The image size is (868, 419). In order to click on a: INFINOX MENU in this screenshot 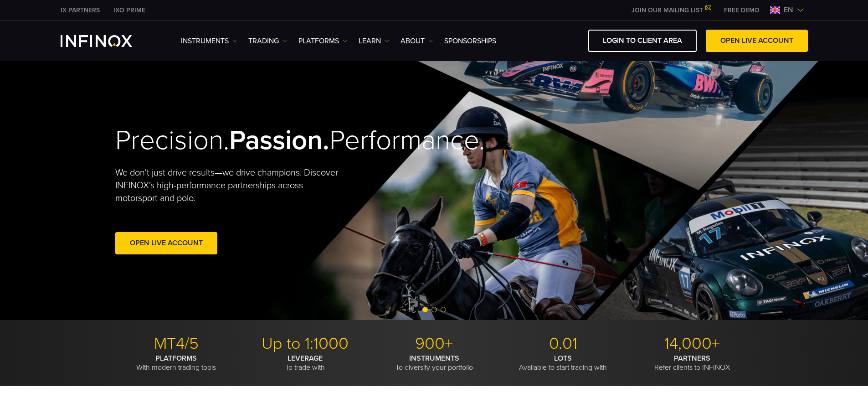, I will do `click(742, 10)`.